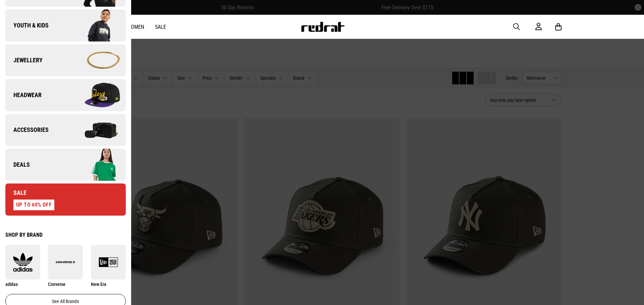 This screenshot has height=305, width=644. What do you see at coordinates (66, 95) in the screenshot?
I see `a: Headwear Company` at bounding box center [66, 95].